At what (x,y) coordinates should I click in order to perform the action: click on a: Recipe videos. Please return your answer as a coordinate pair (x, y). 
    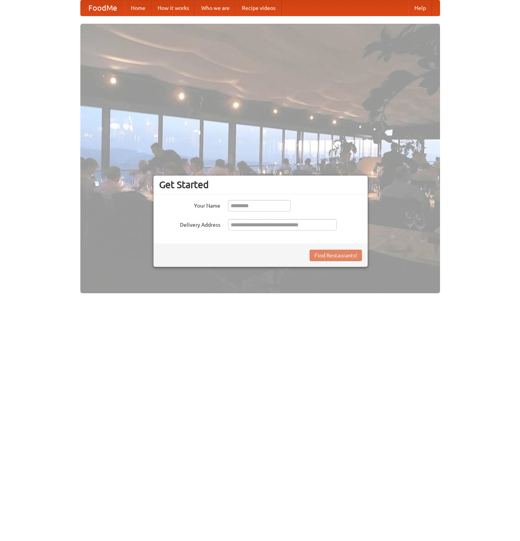
    Looking at the image, I should click on (258, 8).